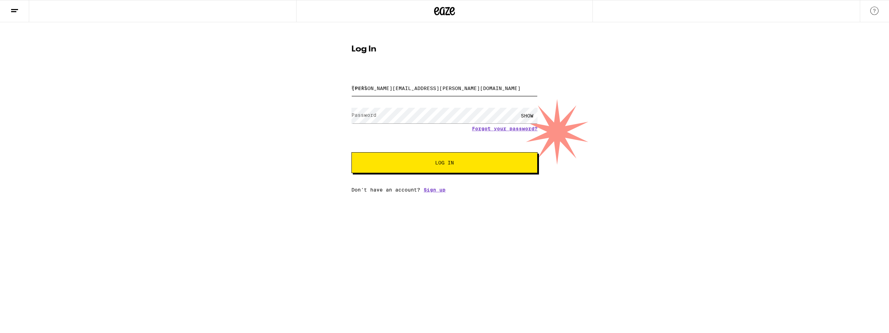  I want to click on button: Log In, so click(445, 163).